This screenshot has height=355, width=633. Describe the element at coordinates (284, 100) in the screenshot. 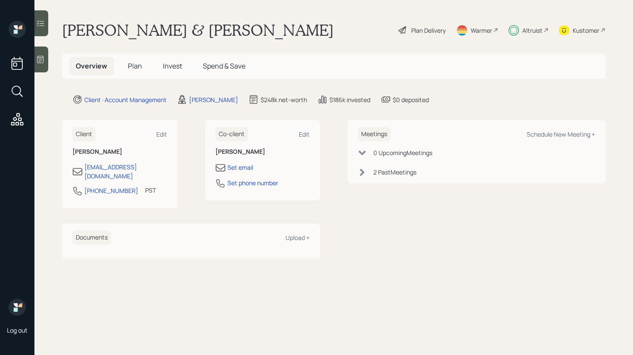

I see `div: $248k net-worth` at that location.